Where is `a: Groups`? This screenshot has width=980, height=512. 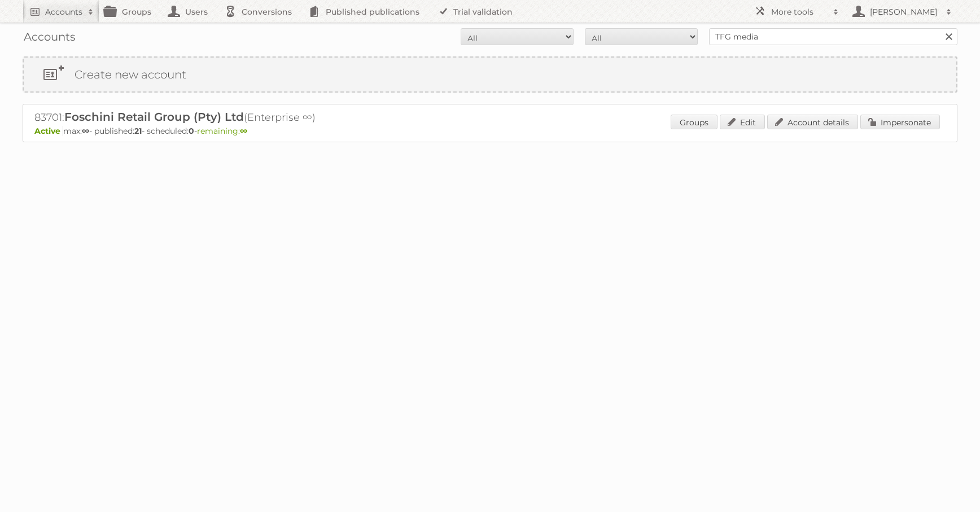
a: Groups is located at coordinates (694, 122).